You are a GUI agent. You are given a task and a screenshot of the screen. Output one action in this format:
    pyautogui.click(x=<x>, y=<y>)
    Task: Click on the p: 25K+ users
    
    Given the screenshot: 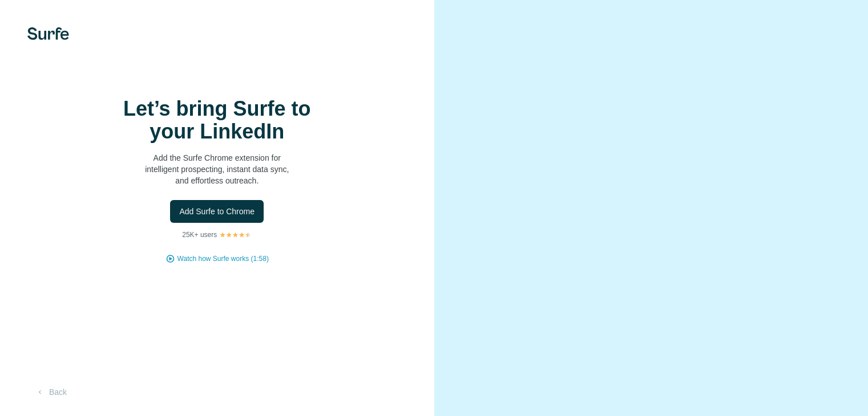 What is the action you would take?
    pyautogui.click(x=199, y=235)
    